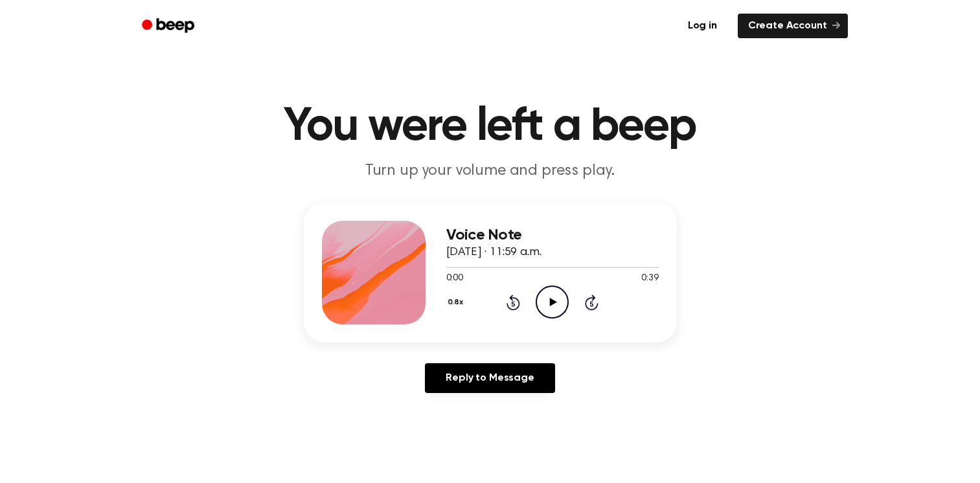 The width and height of the screenshot is (980, 483). I want to click on a: Reply to Message, so click(490, 378).